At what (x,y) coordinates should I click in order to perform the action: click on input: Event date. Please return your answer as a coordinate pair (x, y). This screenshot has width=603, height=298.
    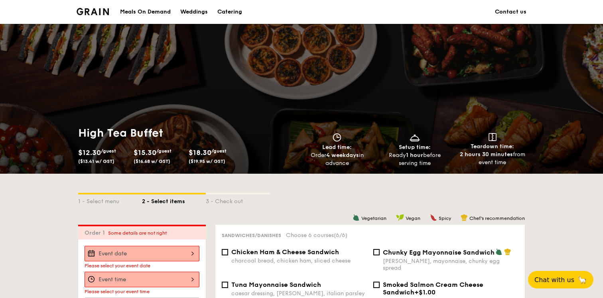
    Looking at the image, I should click on (142, 254).